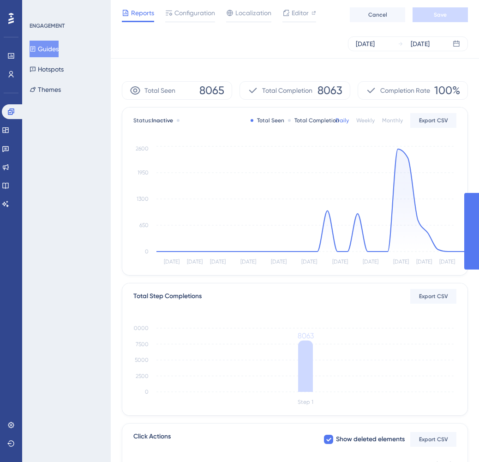  I want to click on button: Save, so click(440, 15).